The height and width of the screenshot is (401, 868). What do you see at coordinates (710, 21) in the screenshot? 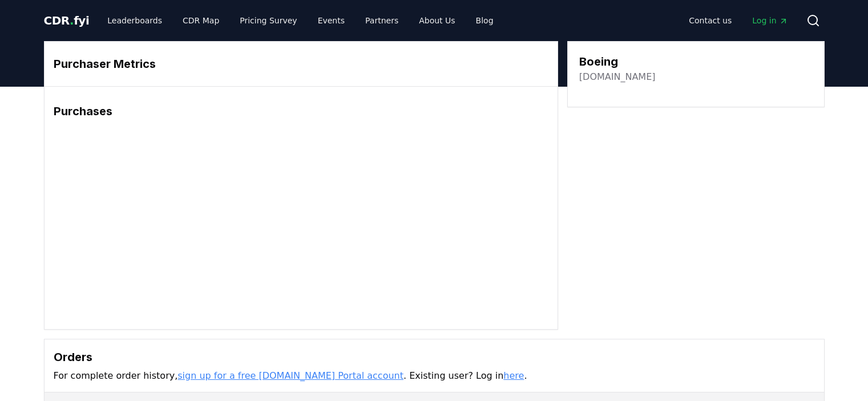
I see `a: Contact us` at bounding box center [710, 21].